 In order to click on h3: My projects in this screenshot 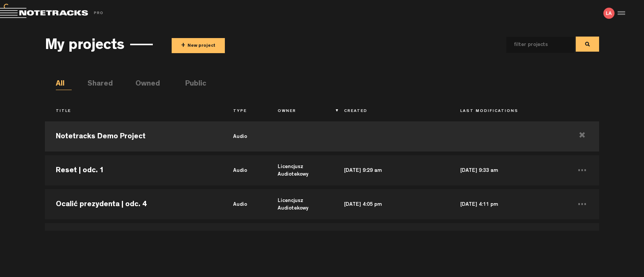, I will do `click(84, 46)`.